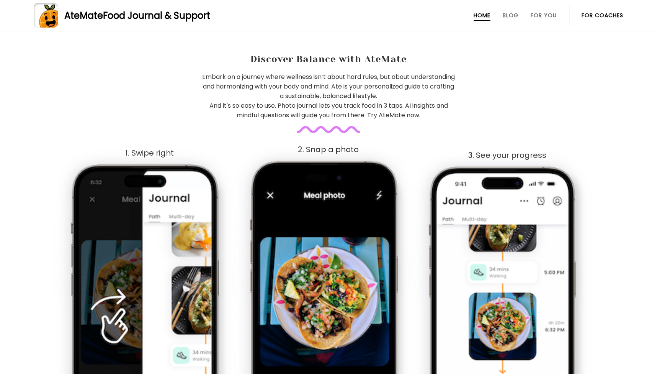  I want to click on div: 2. Snap a photo, so click(328, 149).